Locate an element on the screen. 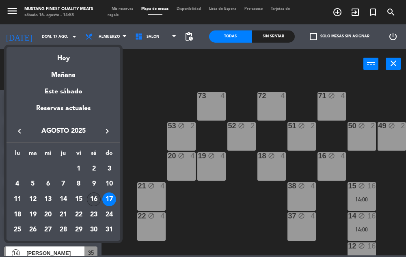 This screenshot has height=257, width=406. td: 25 de agosto de 2025 is located at coordinates (17, 230).